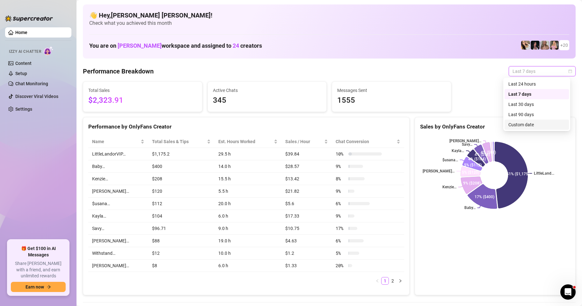 The image size is (582, 306). What do you see at coordinates (536, 84) in the screenshot?
I see `div: Last 24 hours` at bounding box center [536, 84].